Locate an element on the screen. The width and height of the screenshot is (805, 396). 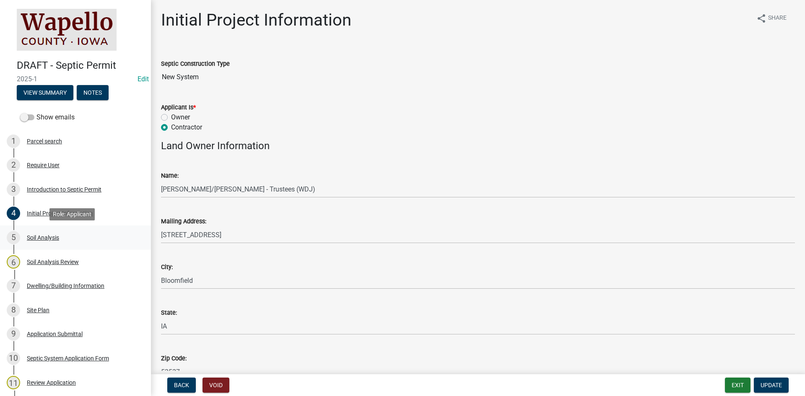
div: Septic System Application Form is located at coordinates (68, 358).